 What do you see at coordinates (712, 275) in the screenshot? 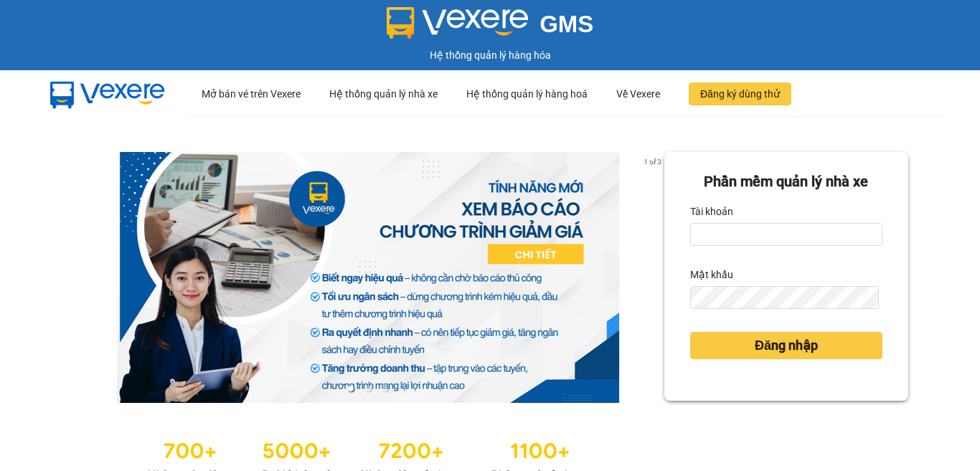
I see `label: Mật khẩu` at bounding box center [712, 275].